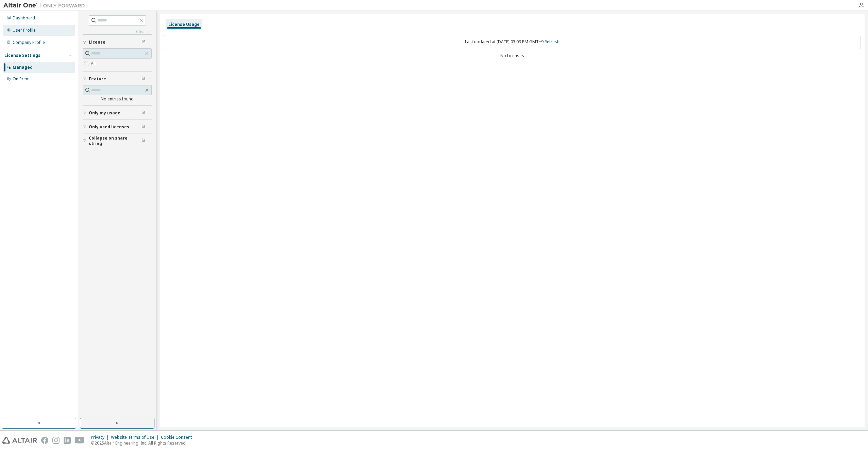 Image resolution: width=868 pixels, height=450 pixels. I want to click on span: License, so click(97, 42).